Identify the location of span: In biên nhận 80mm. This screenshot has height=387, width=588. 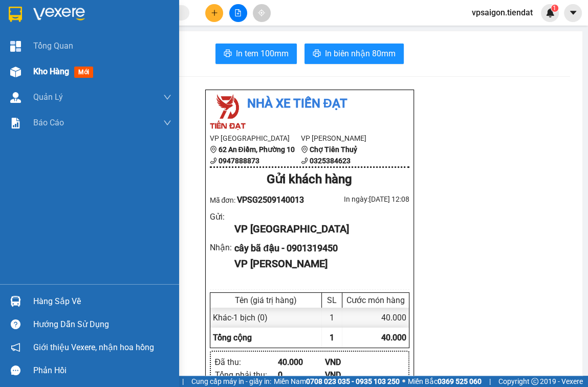
(360, 53).